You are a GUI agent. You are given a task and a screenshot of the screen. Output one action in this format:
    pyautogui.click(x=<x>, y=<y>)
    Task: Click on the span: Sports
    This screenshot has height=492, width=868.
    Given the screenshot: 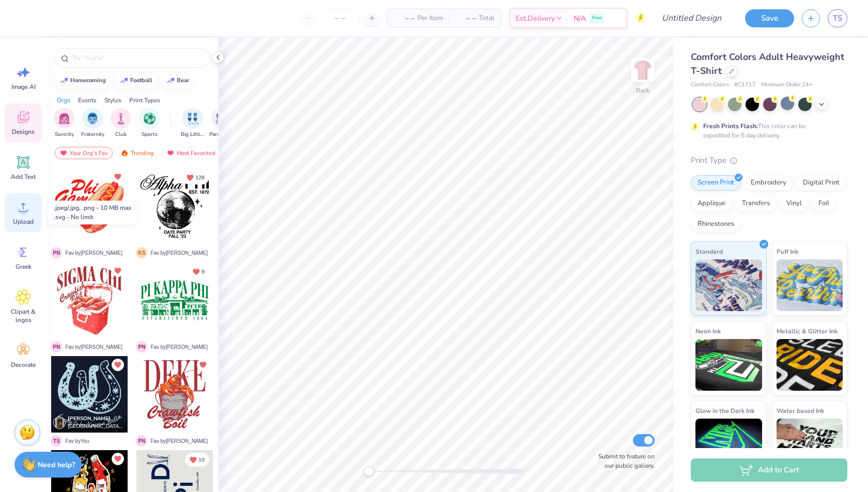 What is the action you would take?
    pyautogui.click(x=149, y=135)
    